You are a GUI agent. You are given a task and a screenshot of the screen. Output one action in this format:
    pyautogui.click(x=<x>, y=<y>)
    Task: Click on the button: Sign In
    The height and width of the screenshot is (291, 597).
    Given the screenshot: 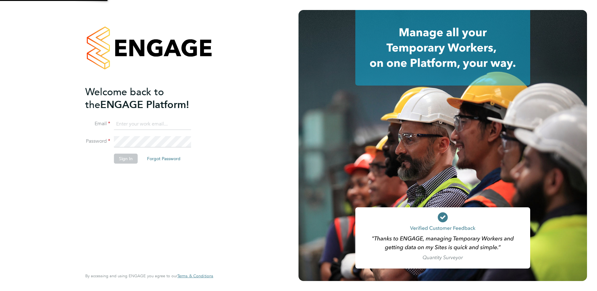 What is the action you would take?
    pyautogui.click(x=126, y=159)
    